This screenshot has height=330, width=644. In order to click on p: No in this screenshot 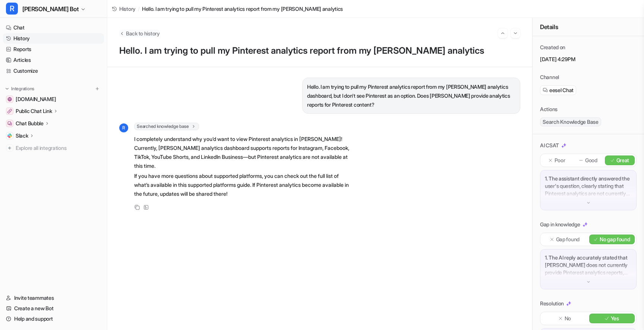, I will do `click(567, 318)`.